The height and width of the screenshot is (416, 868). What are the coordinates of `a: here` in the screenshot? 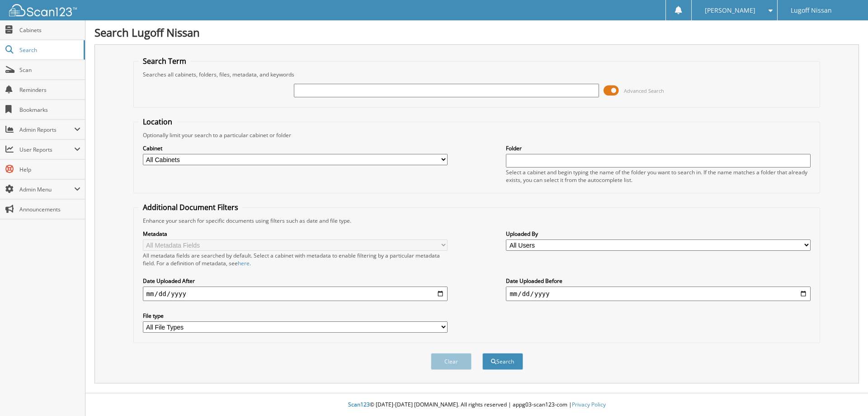 It's located at (244, 263).